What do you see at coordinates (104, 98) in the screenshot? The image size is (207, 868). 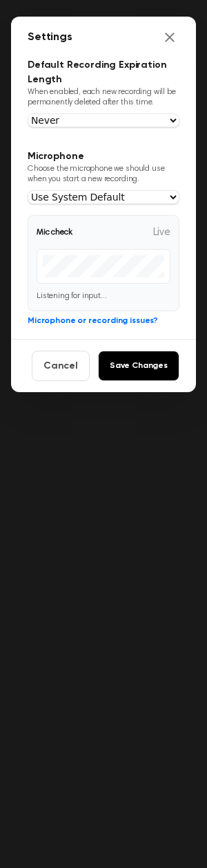 I see `p: When enabled, each new recording will be permanently deleted after this time.` at bounding box center [104, 98].